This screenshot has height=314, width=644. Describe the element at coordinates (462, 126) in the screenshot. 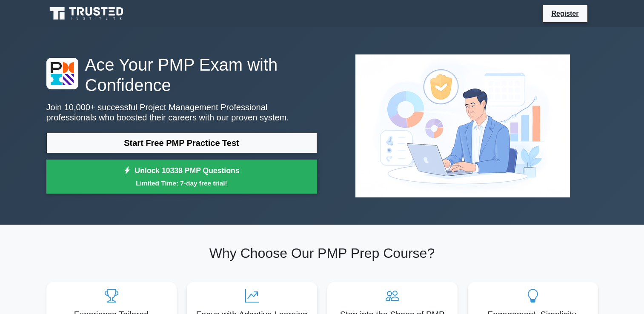

I see `img: Project Management Professional Preview` at that location.